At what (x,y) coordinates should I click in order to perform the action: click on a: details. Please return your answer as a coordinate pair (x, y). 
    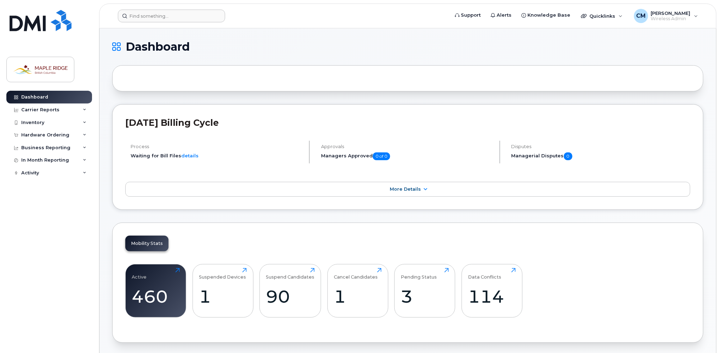
    Looking at the image, I should click on (190, 155).